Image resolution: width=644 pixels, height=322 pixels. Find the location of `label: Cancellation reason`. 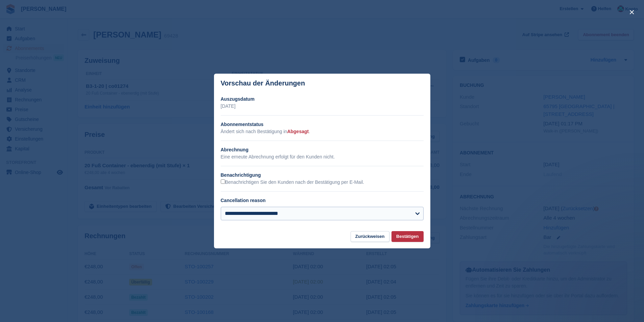

label: Cancellation reason is located at coordinates (243, 200).